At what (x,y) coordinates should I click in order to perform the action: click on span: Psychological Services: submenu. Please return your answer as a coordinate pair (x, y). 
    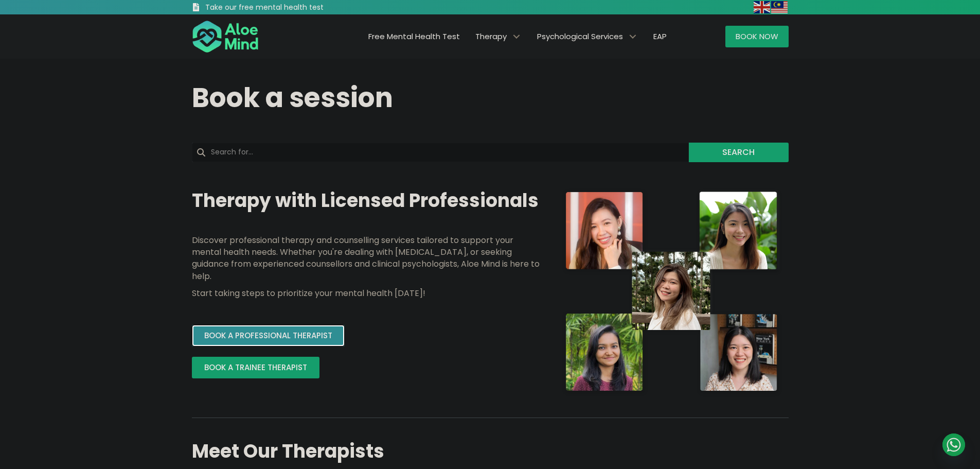
    Looking at the image, I should click on (633, 36).